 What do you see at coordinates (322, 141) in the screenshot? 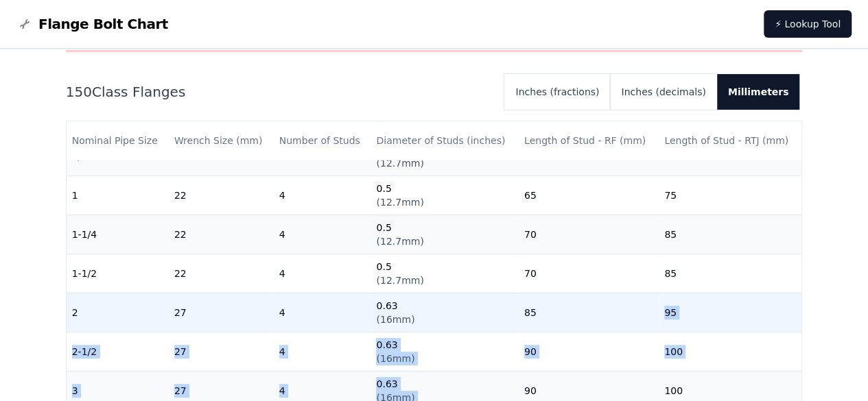
I see `th: Number of Studs` at bounding box center [322, 141].